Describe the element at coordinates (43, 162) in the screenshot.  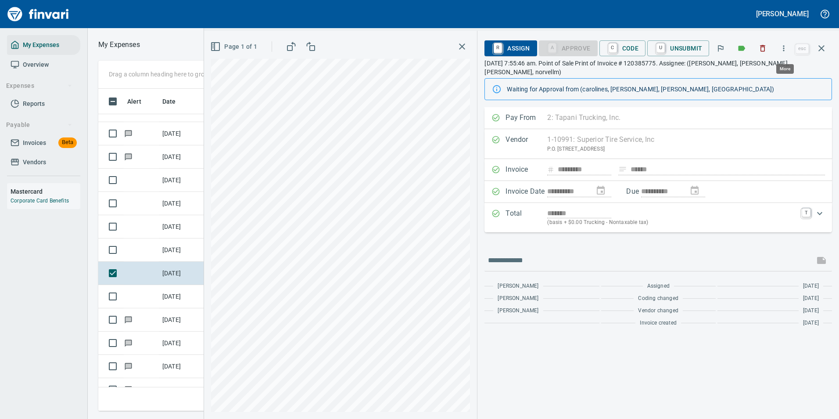
I see `a: Vendors` at that location.